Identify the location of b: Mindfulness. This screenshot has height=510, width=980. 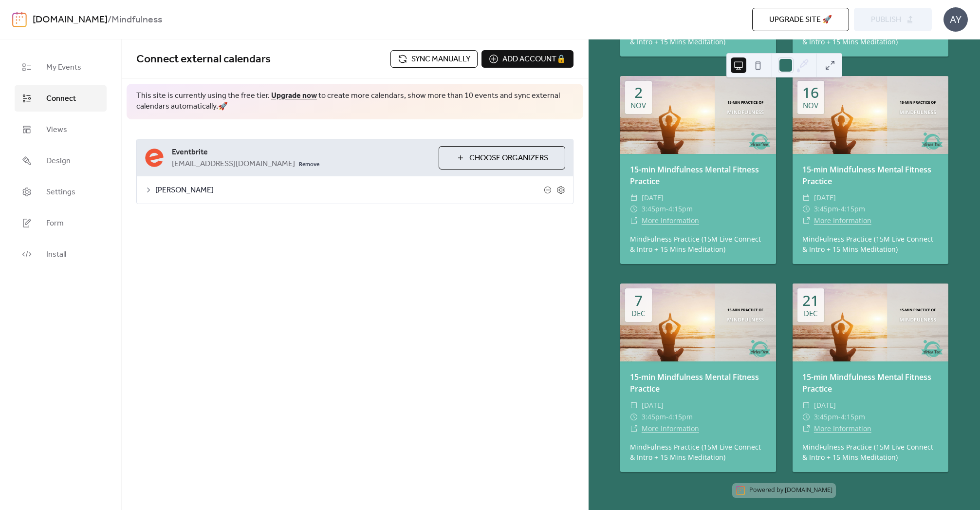
(137, 20).